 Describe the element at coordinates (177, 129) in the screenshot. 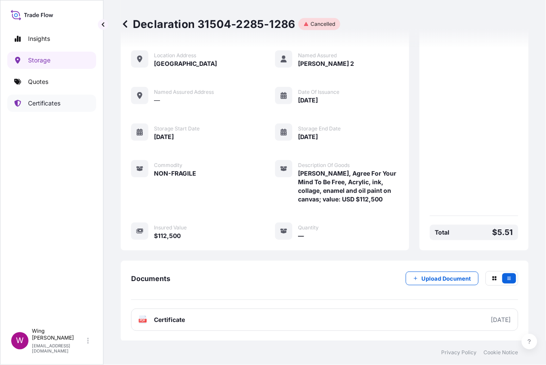

I see `span: Storage Start Date` at that location.